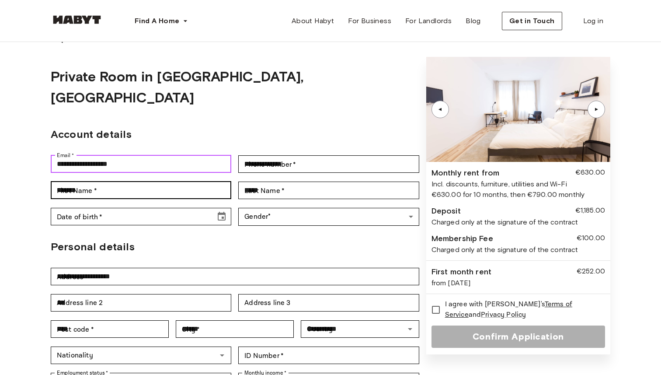 Image resolution: width=661 pixels, height=375 pixels. What do you see at coordinates (428, 21) in the screenshot?
I see `a: For Landlords` at bounding box center [428, 21].